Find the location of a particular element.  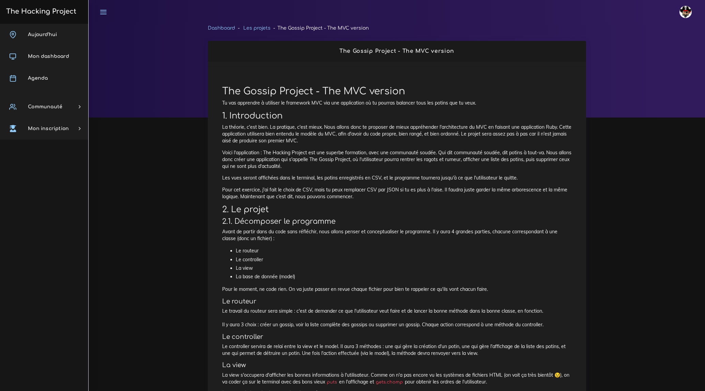

h4: Le routeur is located at coordinates (397, 302).